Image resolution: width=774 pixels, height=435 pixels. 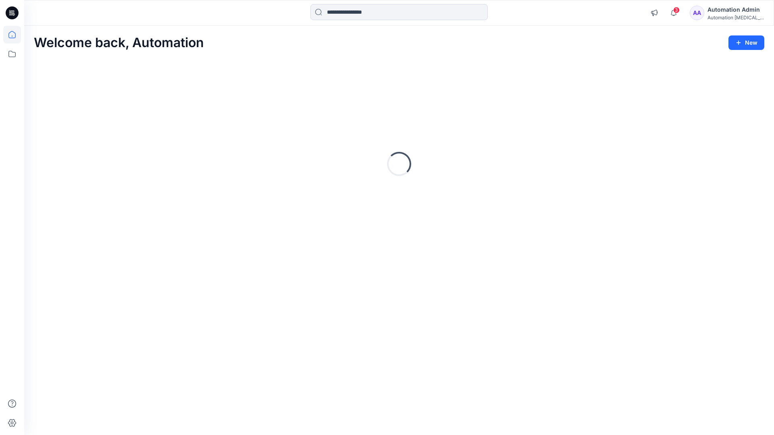 What do you see at coordinates (119, 43) in the screenshot?
I see `h2: Welcome back, Automation` at bounding box center [119, 43].